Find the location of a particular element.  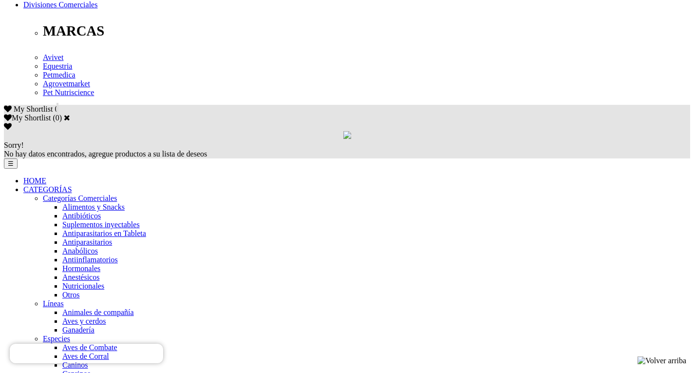

a: HOME is located at coordinates (35, 180).